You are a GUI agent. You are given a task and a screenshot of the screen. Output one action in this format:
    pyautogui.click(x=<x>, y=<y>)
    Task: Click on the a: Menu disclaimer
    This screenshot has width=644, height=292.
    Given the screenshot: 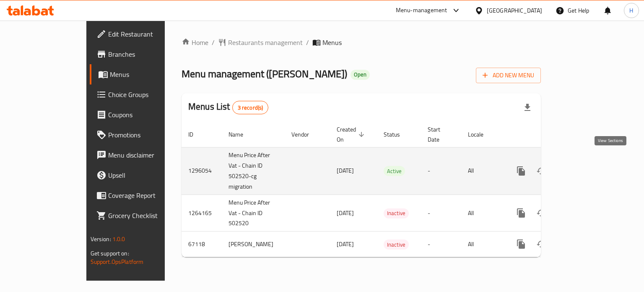 What is the action you would take?
    pyautogui.click(x=142, y=155)
    